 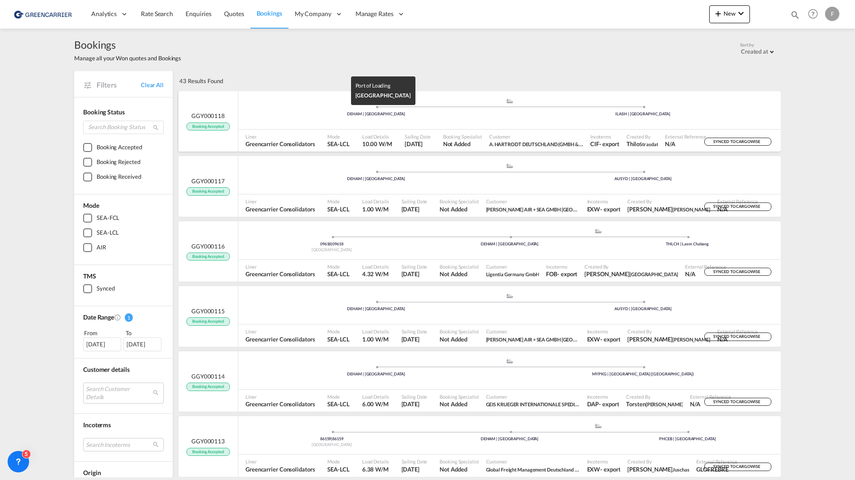 I want to click on span: External Reference, so click(x=710, y=397).